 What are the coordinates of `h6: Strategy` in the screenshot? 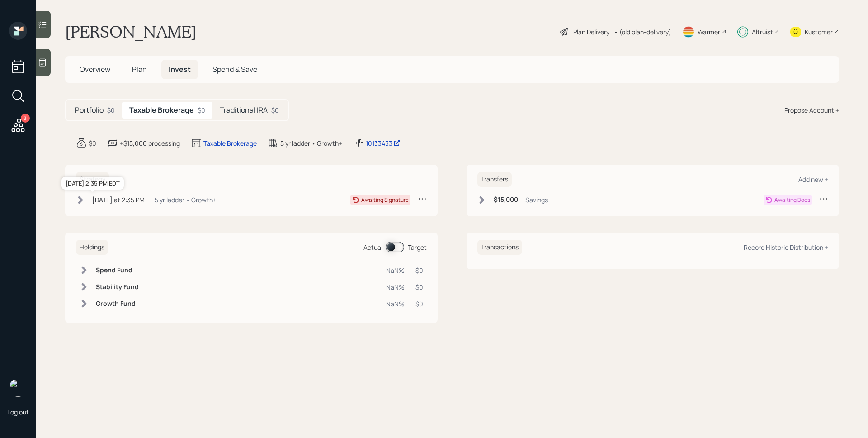 It's located at (92, 179).